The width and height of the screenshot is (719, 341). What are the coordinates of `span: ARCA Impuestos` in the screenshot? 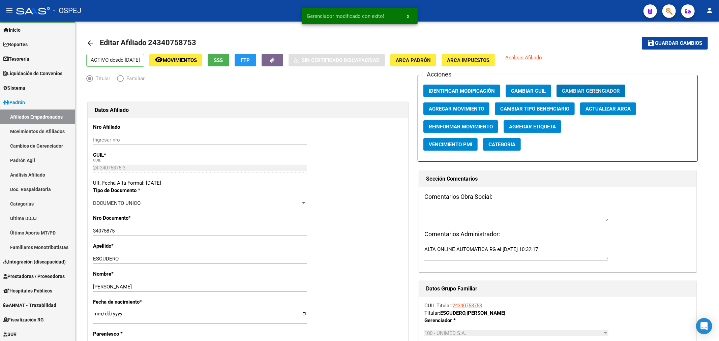 It's located at (468, 60).